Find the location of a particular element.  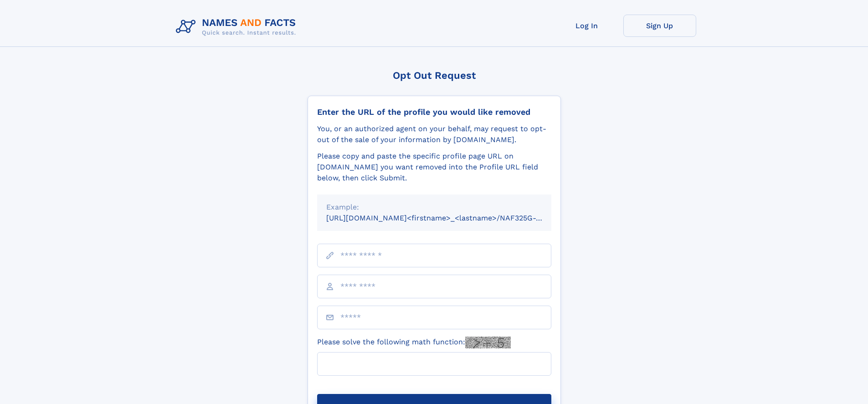

div: Enter the URL of the profile you would like removed is located at coordinates (434, 112).